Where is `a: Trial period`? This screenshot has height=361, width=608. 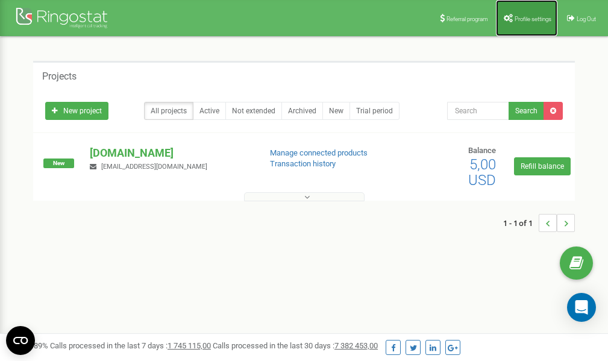 a: Trial period is located at coordinates (374, 111).